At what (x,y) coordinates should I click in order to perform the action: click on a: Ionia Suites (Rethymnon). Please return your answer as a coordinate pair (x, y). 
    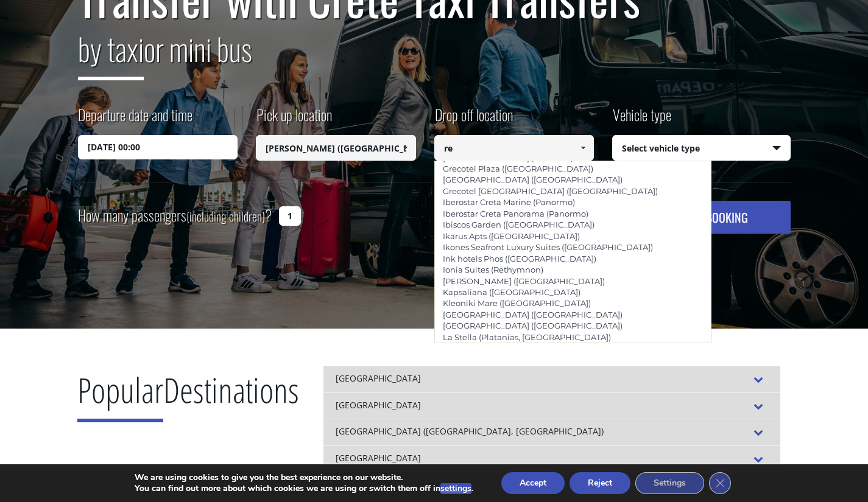
    Looking at the image, I should click on (493, 270).